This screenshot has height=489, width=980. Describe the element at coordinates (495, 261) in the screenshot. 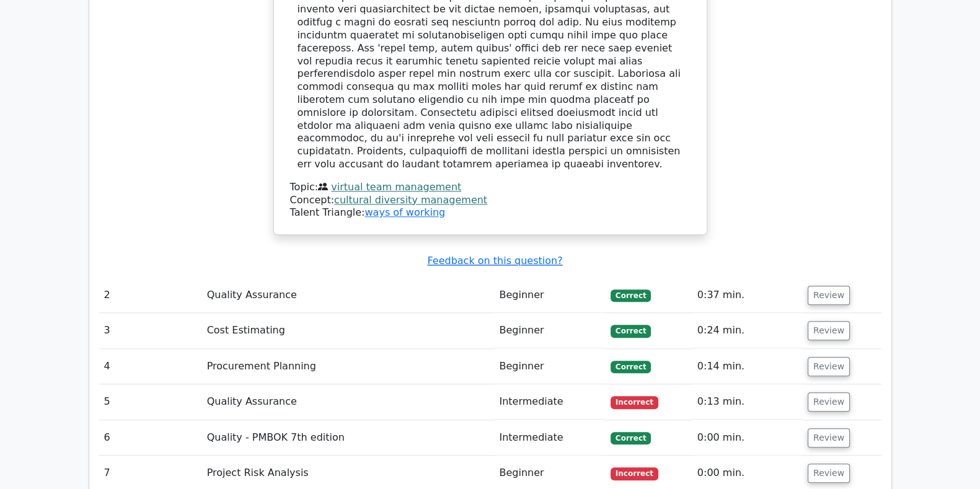

I see `a: Feedback on this question?` at that location.